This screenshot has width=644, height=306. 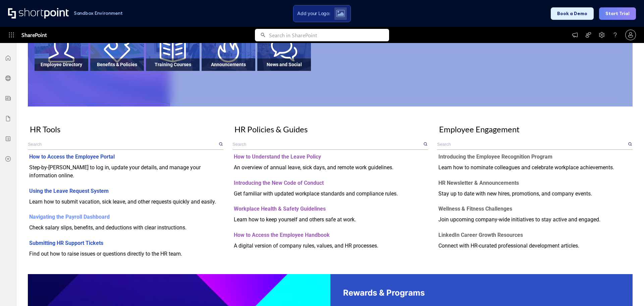 I want to click on div: Learn how to nominate colleagues and celebrate workplace achievements., so click(x=534, y=168).